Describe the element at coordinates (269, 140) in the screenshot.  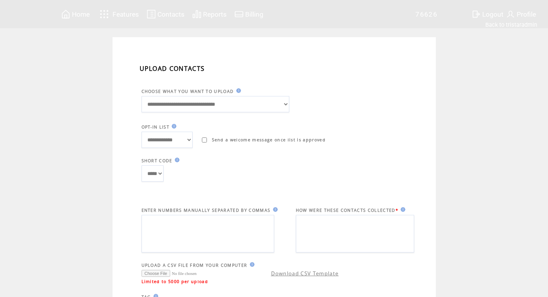
I see `span: Send a welcome message once list is approved` at that location.